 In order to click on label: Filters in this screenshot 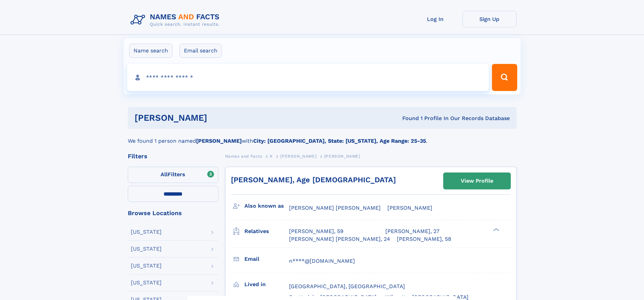, I will do `click(173, 175)`.